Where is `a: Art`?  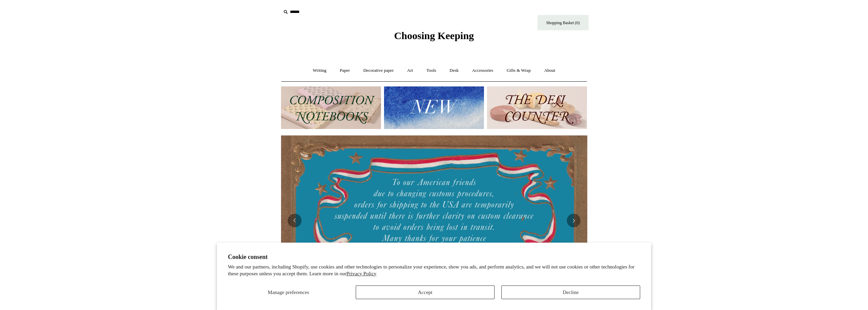 a: Art is located at coordinates (410, 70).